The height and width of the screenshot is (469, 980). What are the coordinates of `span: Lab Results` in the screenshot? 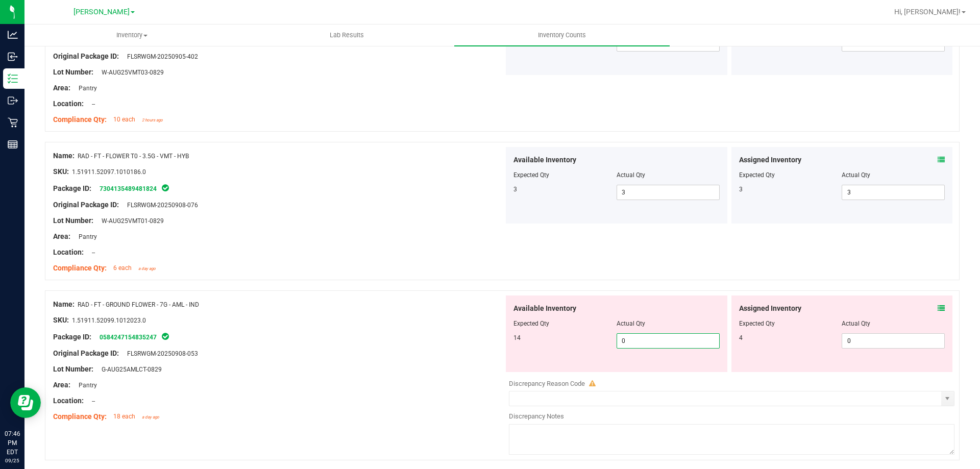 It's located at (347, 35).